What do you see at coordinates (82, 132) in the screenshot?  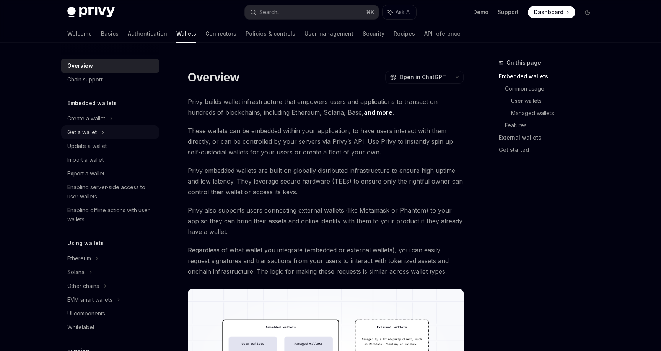 I see `div: Get a wallet` at bounding box center [82, 132].